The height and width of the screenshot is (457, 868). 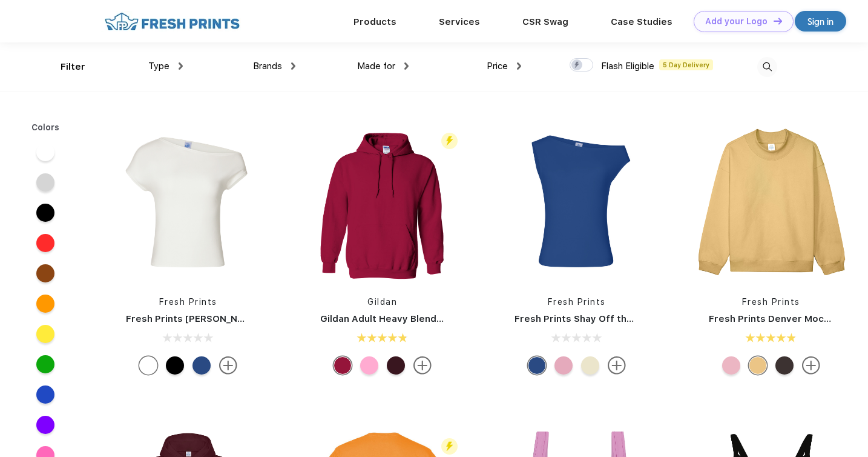 What do you see at coordinates (459, 22) in the screenshot?
I see `a: Services` at bounding box center [459, 22].